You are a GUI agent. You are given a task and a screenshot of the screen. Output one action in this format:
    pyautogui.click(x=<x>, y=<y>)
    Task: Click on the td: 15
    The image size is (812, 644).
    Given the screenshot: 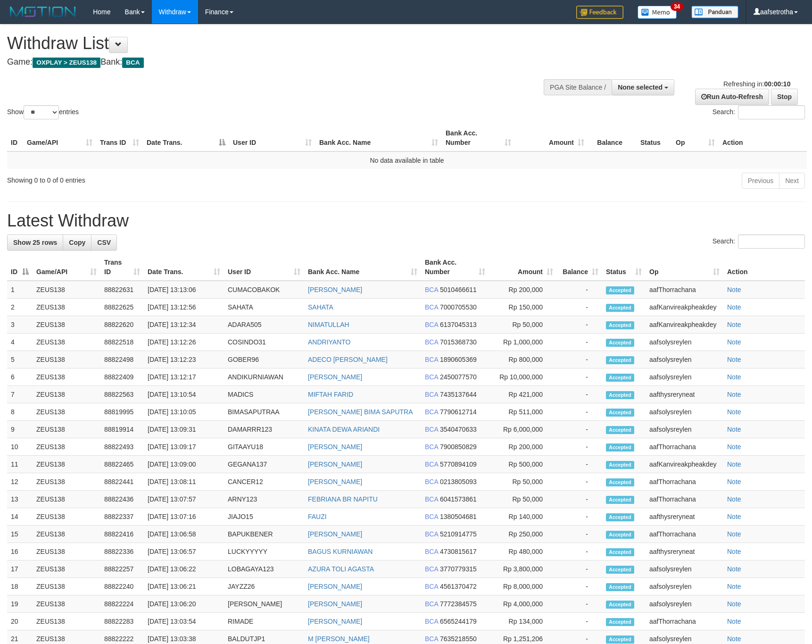 What is the action you would take?
    pyautogui.click(x=20, y=534)
    